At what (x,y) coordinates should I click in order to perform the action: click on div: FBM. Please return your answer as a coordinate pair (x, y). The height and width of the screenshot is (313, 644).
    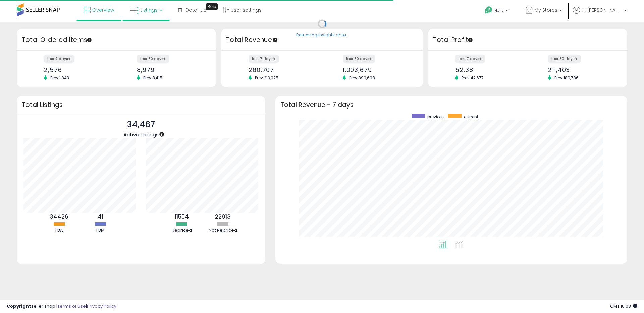
    Looking at the image, I should click on (100, 230).